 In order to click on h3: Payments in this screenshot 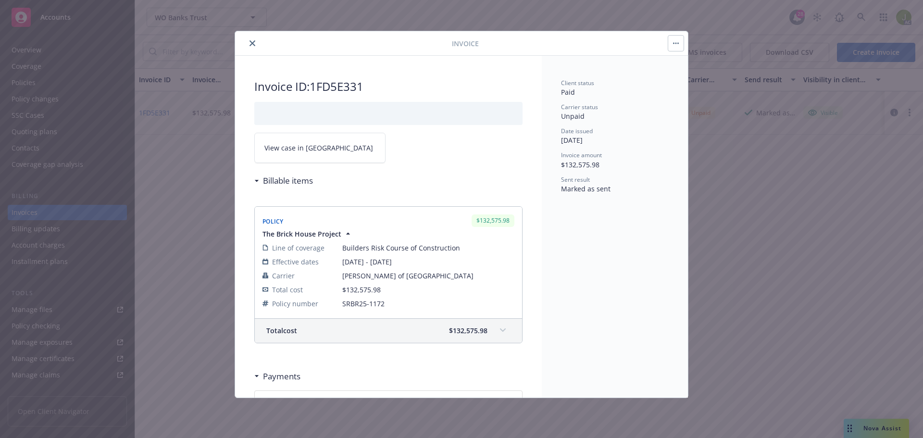, I will do `click(282, 377)`.